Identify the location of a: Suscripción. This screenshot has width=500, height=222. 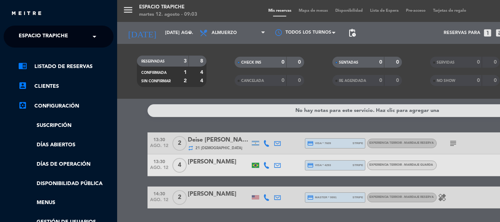
(66, 126).